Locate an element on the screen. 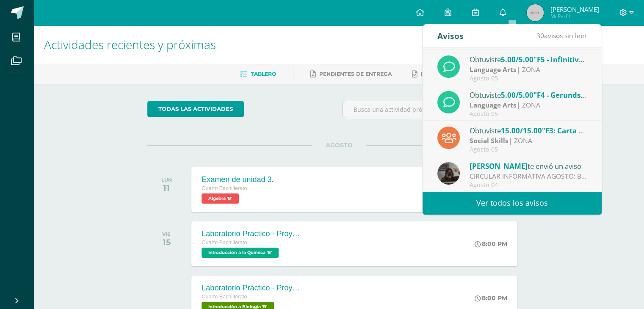 The height and width of the screenshot is (309, 644). span: avisos sin leer is located at coordinates (561, 35).